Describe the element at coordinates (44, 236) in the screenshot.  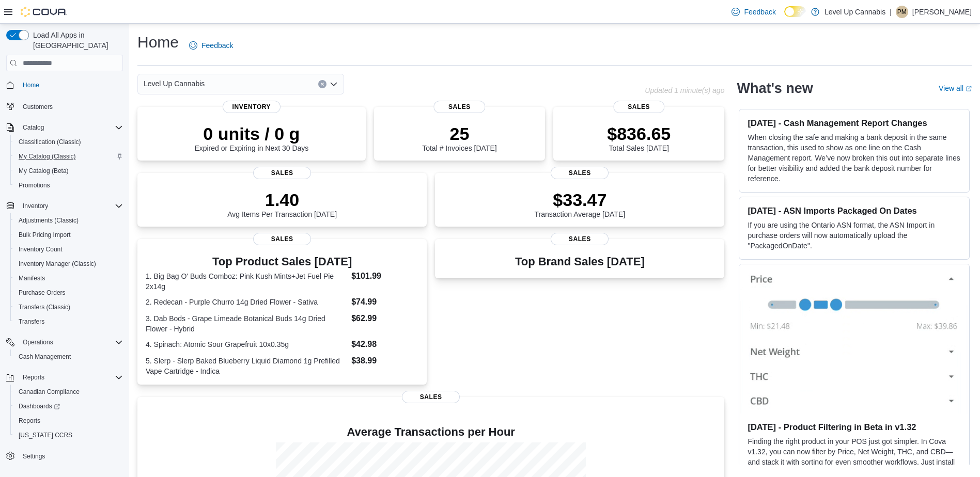
I see `a: Bulk Pricing Import` at that location.